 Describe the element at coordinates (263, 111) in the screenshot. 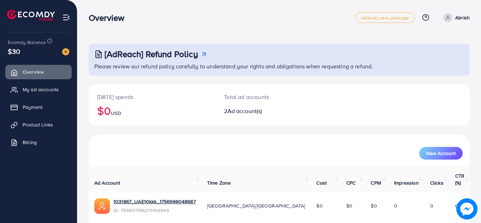

I see `h2: 2` at that location.